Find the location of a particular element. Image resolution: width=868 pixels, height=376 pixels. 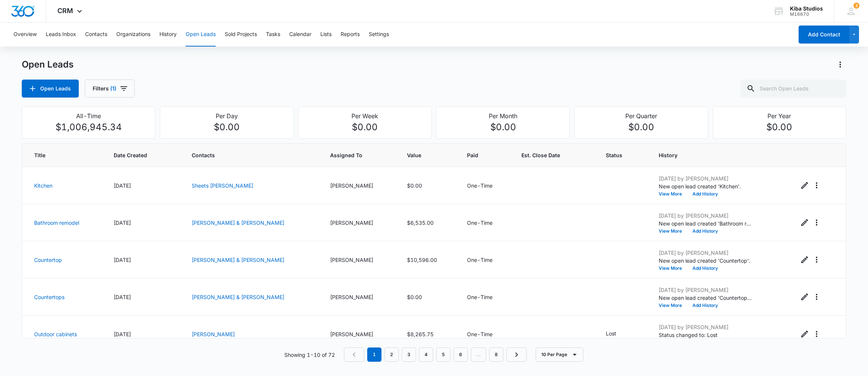

p: Per Year is located at coordinates (780, 116).